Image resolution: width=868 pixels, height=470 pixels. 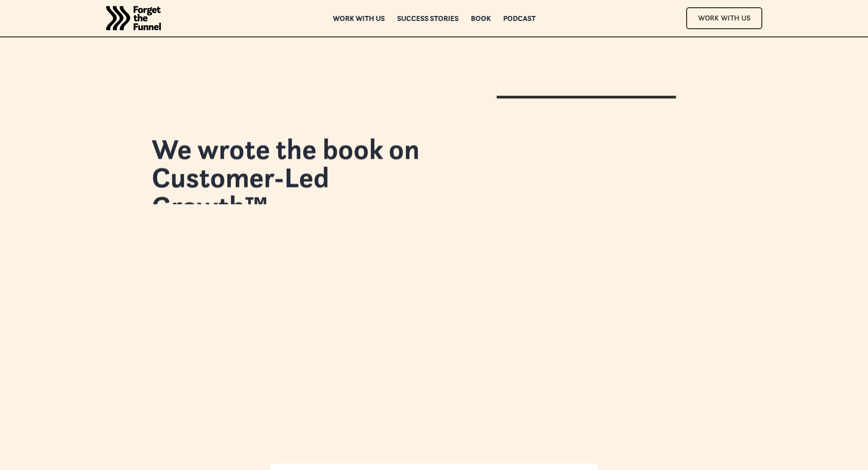 What do you see at coordinates (481, 18) in the screenshot?
I see `div: Book` at bounding box center [481, 18].